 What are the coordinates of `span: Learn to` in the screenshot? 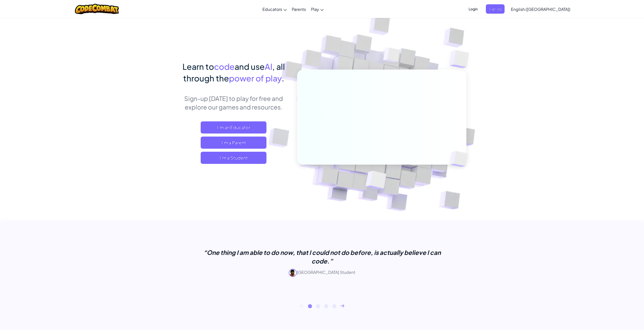 It's located at (198, 66).